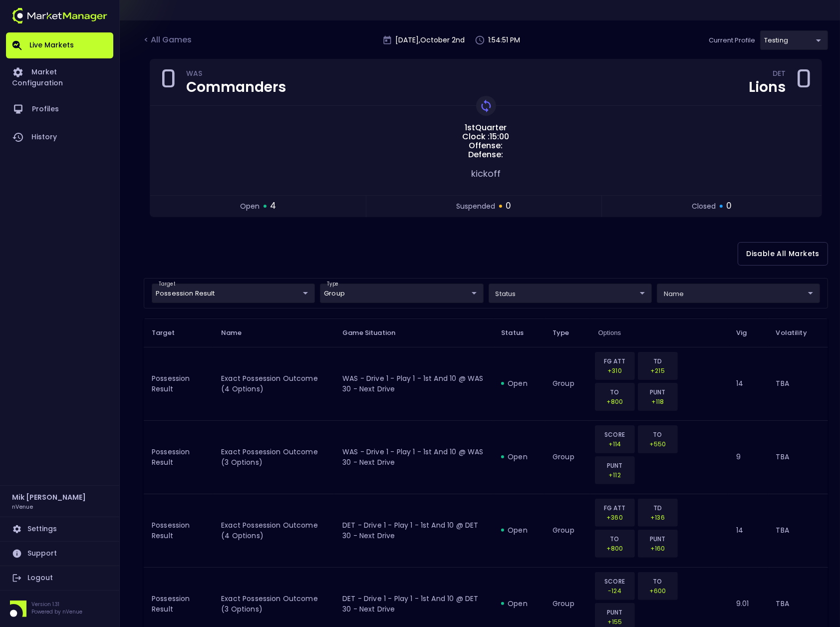 Image resolution: width=840 pixels, height=627 pixels. I want to click on label: type, so click(333, 285).